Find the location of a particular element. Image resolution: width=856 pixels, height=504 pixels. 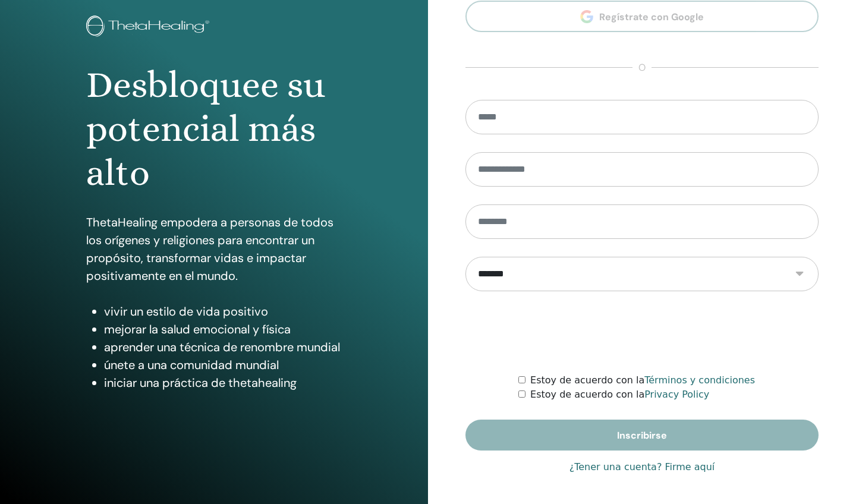

li: únete a una comunidad mundial is located at coordinates (222, 365).